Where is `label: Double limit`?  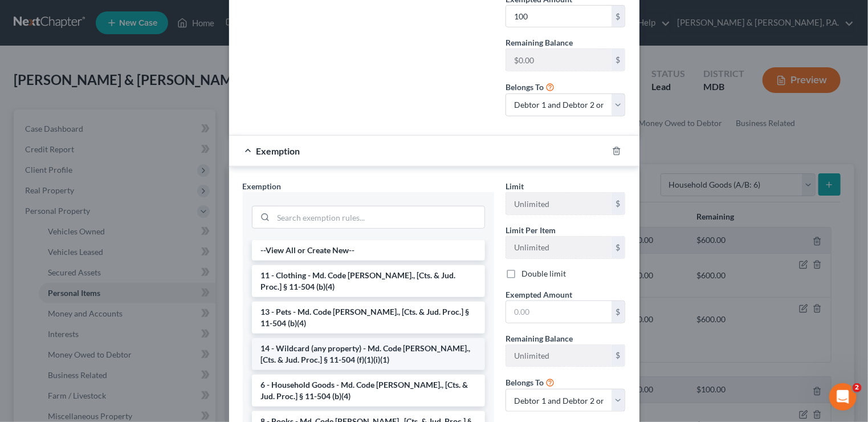
label: Double limit is located at coordinates (544, 274).